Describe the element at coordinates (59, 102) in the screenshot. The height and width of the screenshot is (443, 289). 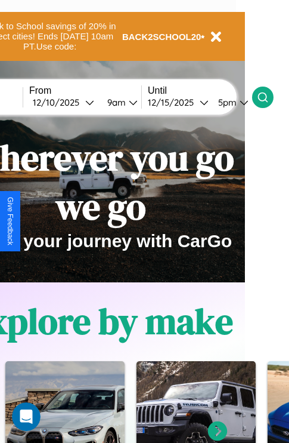
I see `div: 12 / 10 / 2025` at that location.